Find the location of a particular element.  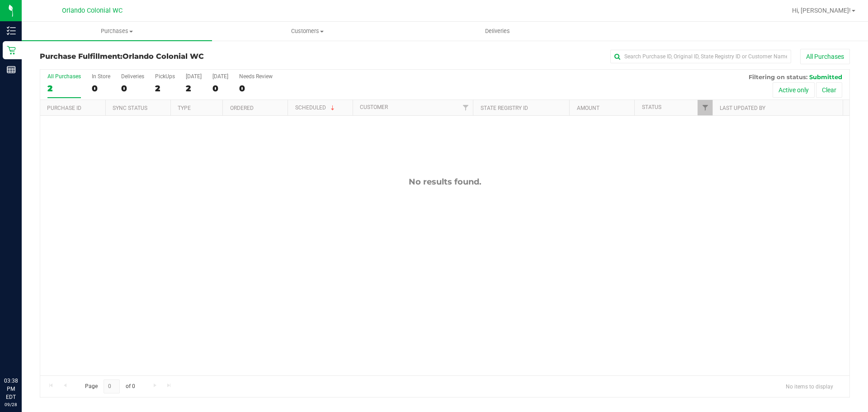

div: All Purchases is located at coordinates (64, 77).